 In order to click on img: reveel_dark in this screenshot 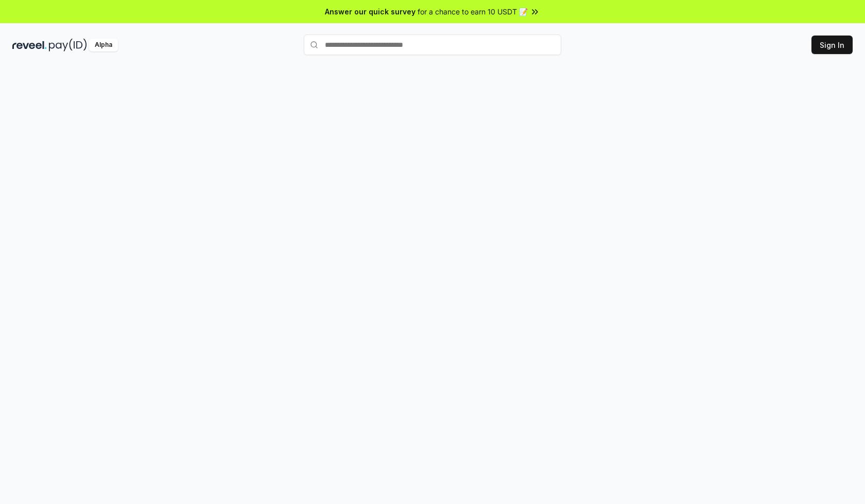, I will do `click(29, 45)`.